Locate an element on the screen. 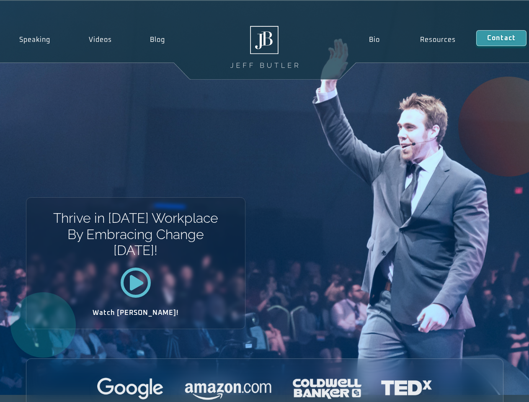  a: Resources is located at coordinates (438, 40).